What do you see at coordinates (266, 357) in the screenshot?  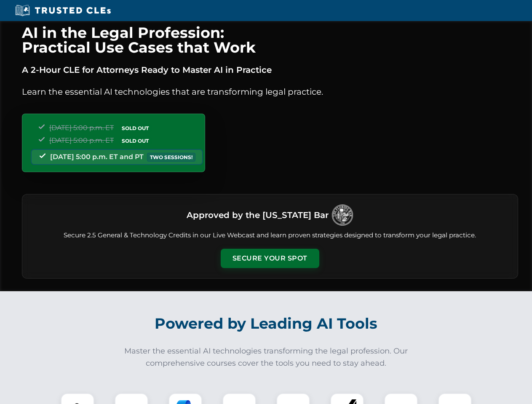 I see `p: Master the essential AI technologies transforming the legal profession. Our comprehensive courses...` at bounding box center [266, 357].